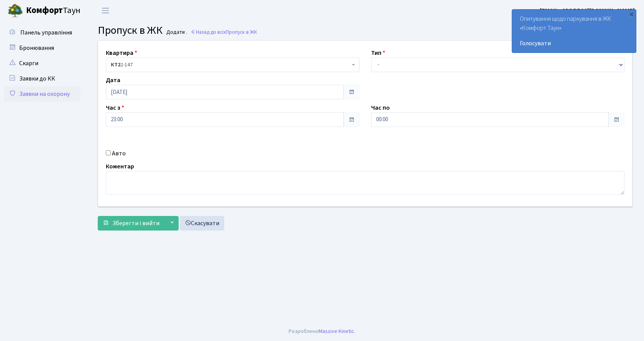 The height and width of the screenshot is (341, 644). I want to click on b: КТ2, so click(115, 65).